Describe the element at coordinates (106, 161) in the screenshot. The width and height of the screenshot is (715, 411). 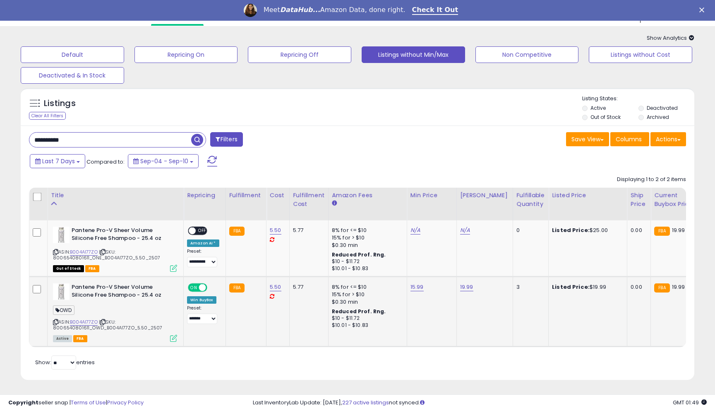
I see `span: Compared to:` at that location.